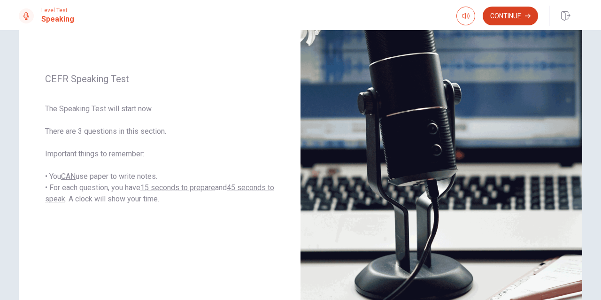 This screenshot has width=601, height=300. Describe the element at coordinates (58, 19) in the screenshot. I see `h1: Speaking` at that location.